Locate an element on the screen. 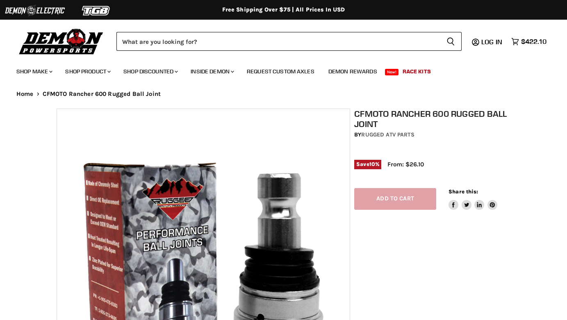 This screenshot has height=320, width=567. a: Home is located at coordinates (25, 94).